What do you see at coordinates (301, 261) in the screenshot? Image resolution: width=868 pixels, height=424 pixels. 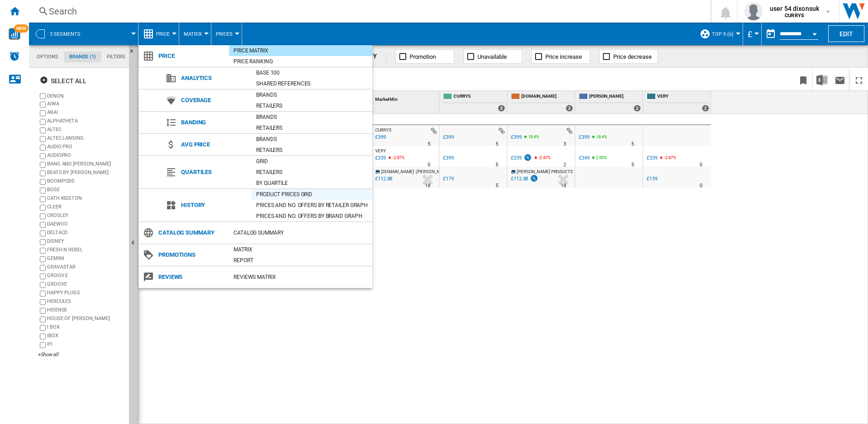 I see `div: Report` at bounding box center [301, 261].